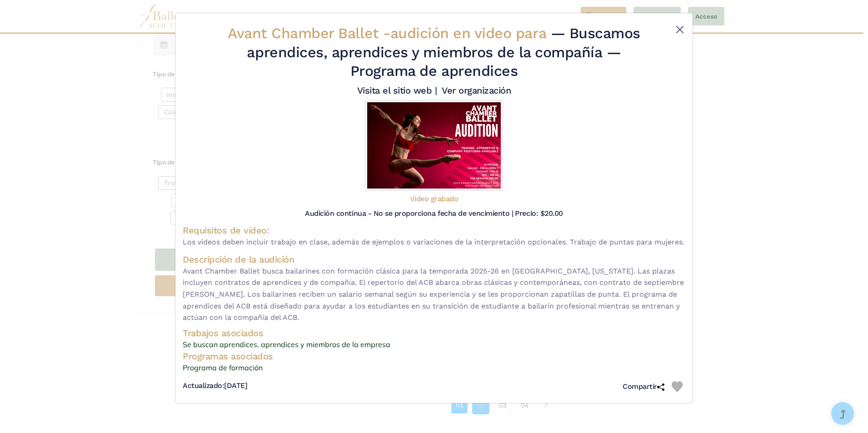 The image size is (868, 433). Describe the element at coordinates (397, 90) in the screenshot. I see `a: Visita el sitio web |` at that location.